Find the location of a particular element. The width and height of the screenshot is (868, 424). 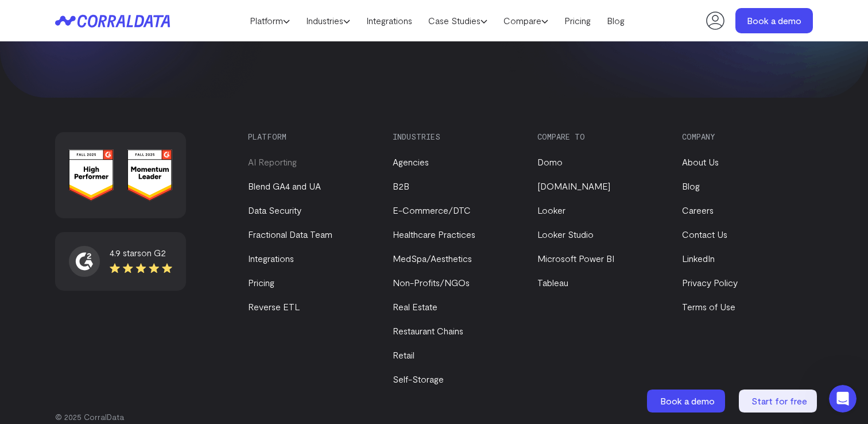

a: B2B is located at coordinates (401, 186).